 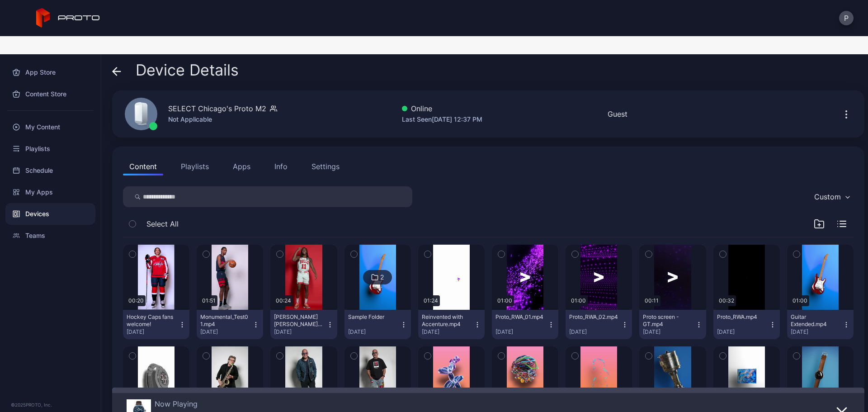 What do you see at coordinates (241, 166) in the screenshot?
I see `button: Apps` at bounding box center [241, 166].